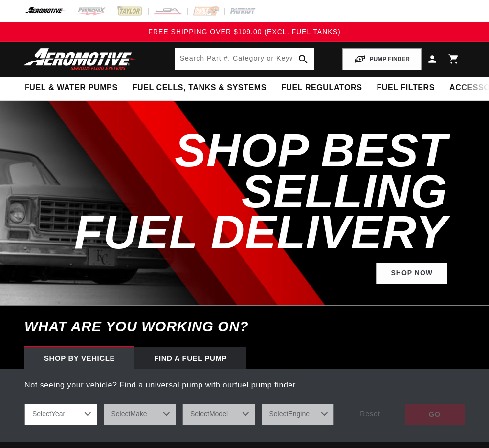  I want to click on span: Fuel & Water Pumps, so click(71, 88).